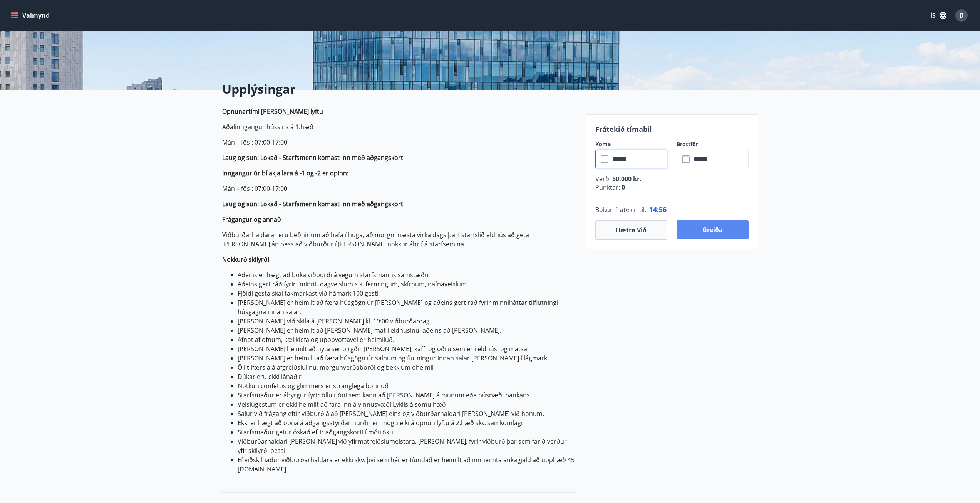 The width and height of the screenshot is (980, 503). What do you see at coordinates (407, 284) in the screenshot?
I see `li: Aðeins gert ráð fyrir "minni" dagveislum s.s. fermingum, skírnum, nafnaveislum` at bounding box center [407, 284].